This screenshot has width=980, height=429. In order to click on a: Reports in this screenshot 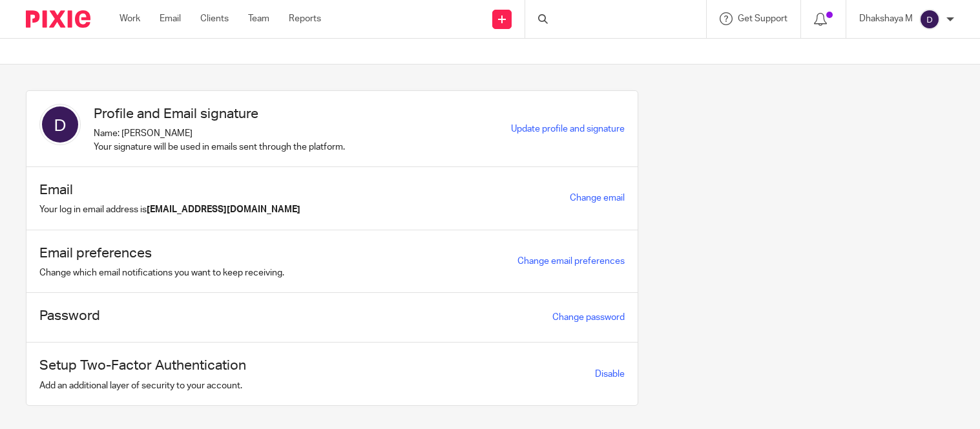, I will do `click(305, 19)`.